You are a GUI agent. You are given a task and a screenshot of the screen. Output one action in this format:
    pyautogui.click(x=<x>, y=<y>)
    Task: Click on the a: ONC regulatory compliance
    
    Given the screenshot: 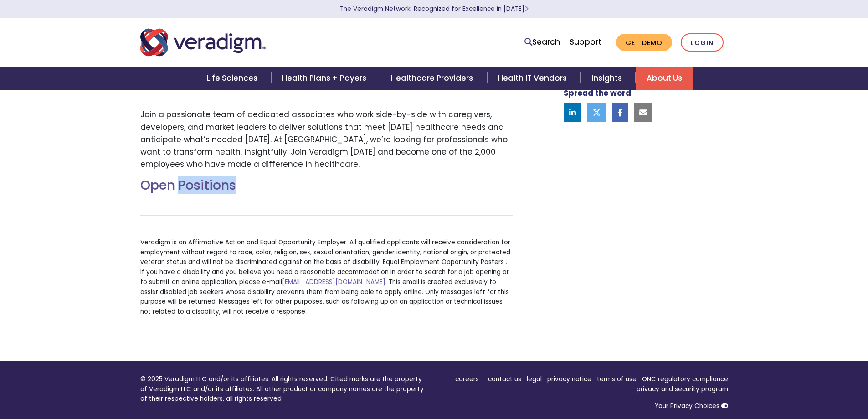 What is the action you would take?
    pyautogui.click(x=685, y=379)
    